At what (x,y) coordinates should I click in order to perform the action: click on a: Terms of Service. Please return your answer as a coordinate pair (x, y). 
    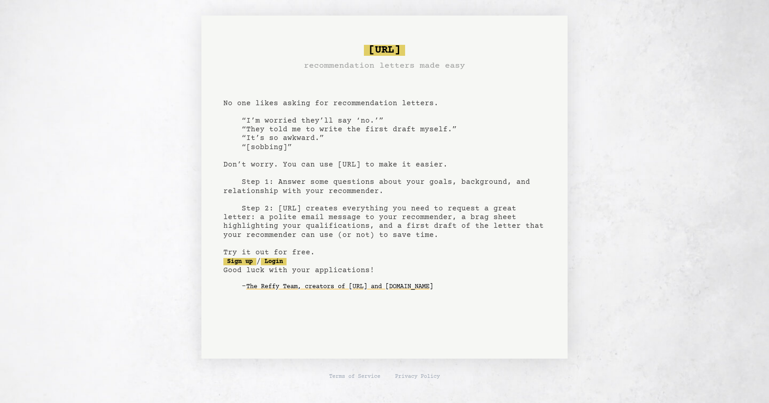
    Looking at the image, I should click on (355, 377).